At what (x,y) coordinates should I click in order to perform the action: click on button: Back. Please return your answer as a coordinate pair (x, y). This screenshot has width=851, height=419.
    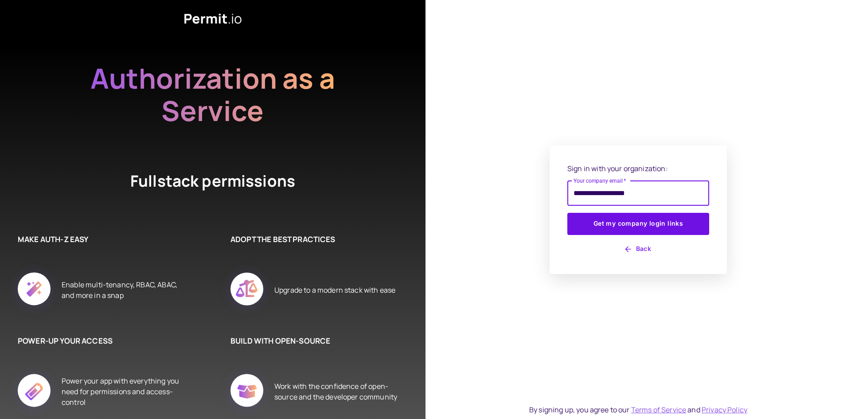
    Looking at the image, I should click on (638, 249).